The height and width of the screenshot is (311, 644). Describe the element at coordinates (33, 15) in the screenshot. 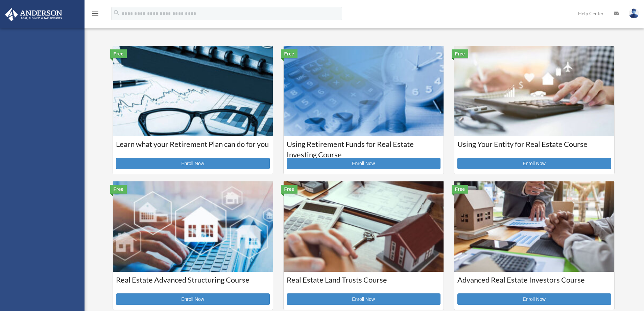

I see `img: Anderson Advisors Platinum Portal` at that location.